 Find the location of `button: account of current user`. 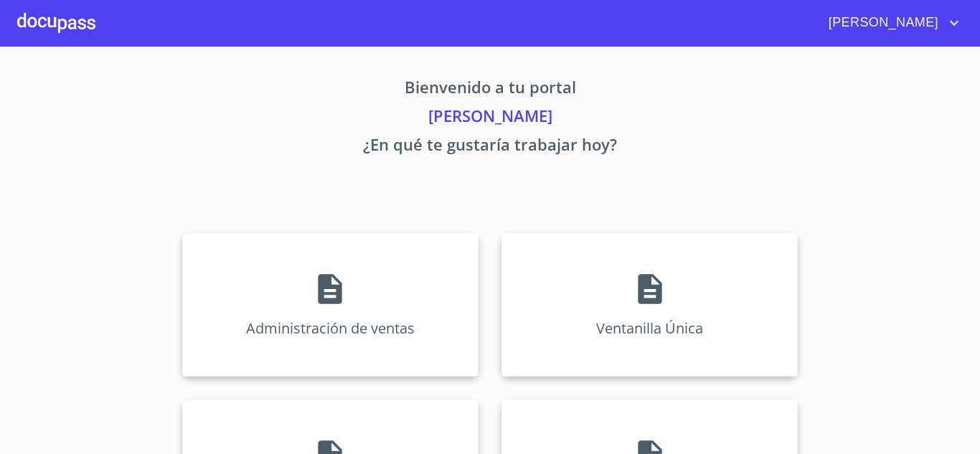

button: account of current user is located at coordinates (890, 23).